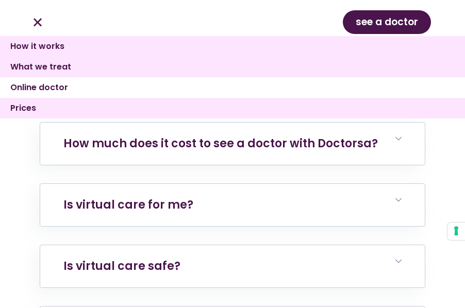 This screenshot has width=465, height=308. What do you see at coordinates (386, 22) in the screenshot?
I see `span: see a doctor` at bounding box center [386, 22].